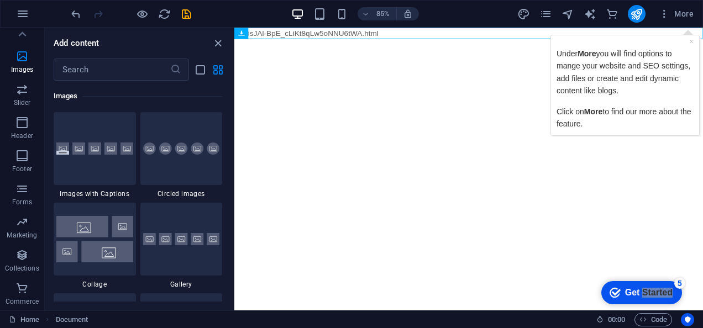 This screenshot has height=328, width=703. Describe the element at coordinates (545, 14) in the screenshot. I see `i: Pages (Ctrl+Alt+S)` at that location.